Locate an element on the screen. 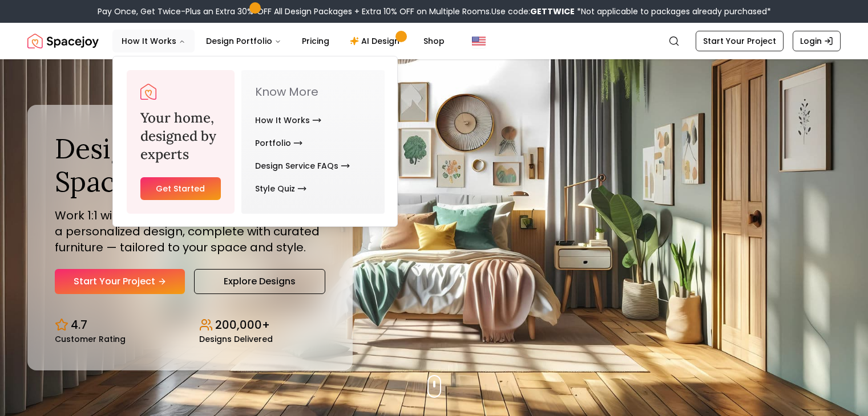 The image size is (868, 416). span: *Not applicable to packages already purchased* is located at coordinates (673, 11).